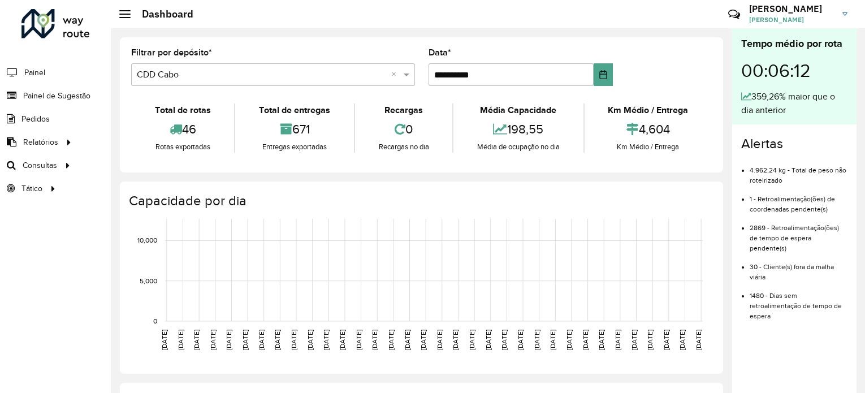 Image resolution: width=865 pixels, height=393 pixels. What do you see at coordinates (798, 267) in the screenshot?
I see `li: 30 - Cliente(s) fora da malha viária` at bounding box center [798, 267].